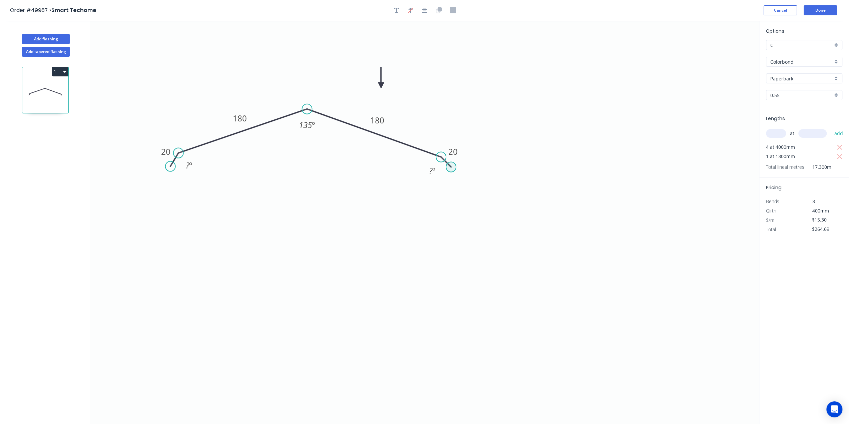 The image size is (849, 424). I want to click on span: at, so click(792, 133).